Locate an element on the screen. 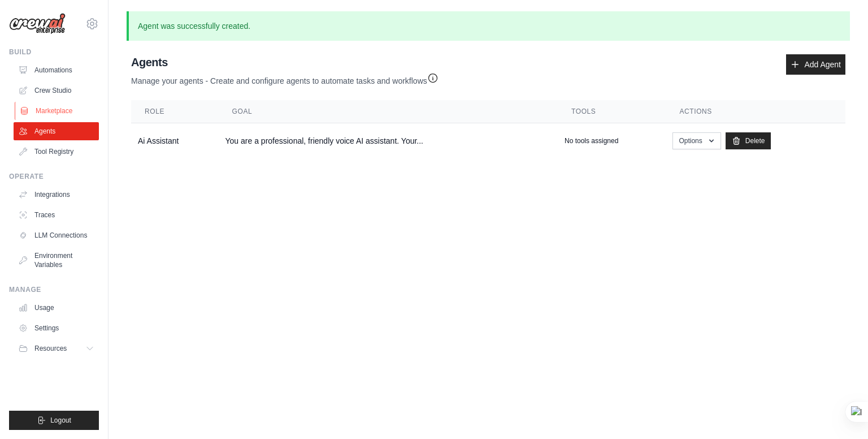 This screenshot has height=439, width=868. div: Build is located at coordinates (53, 52).